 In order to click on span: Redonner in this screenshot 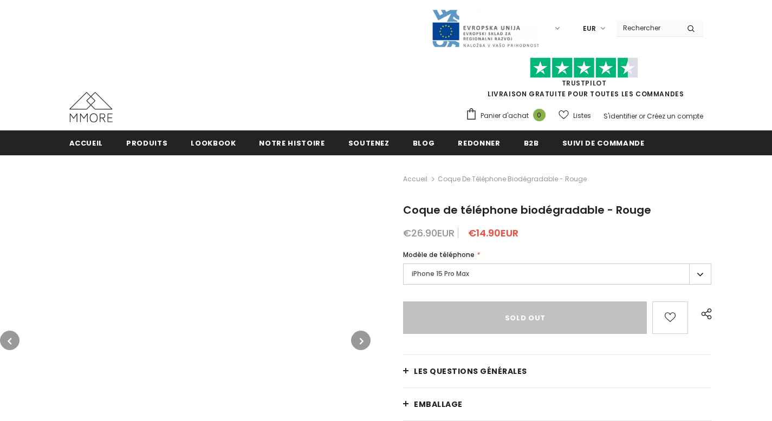, I will do `click(479, 143)`.